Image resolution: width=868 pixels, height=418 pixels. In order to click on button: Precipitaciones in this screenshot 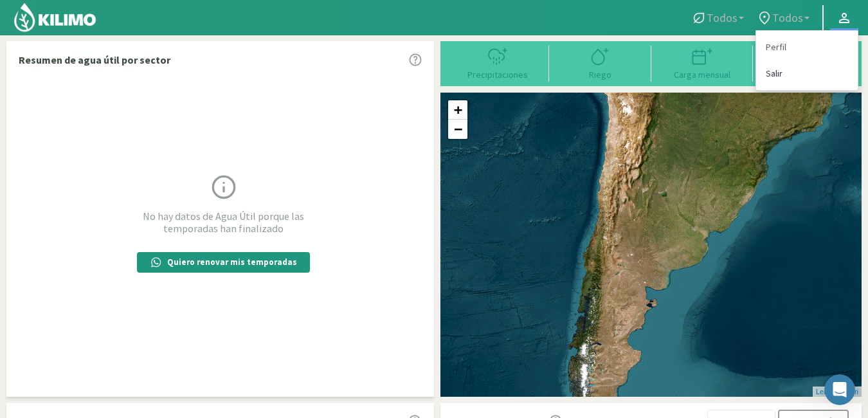, I will do `click(497, 62)`.